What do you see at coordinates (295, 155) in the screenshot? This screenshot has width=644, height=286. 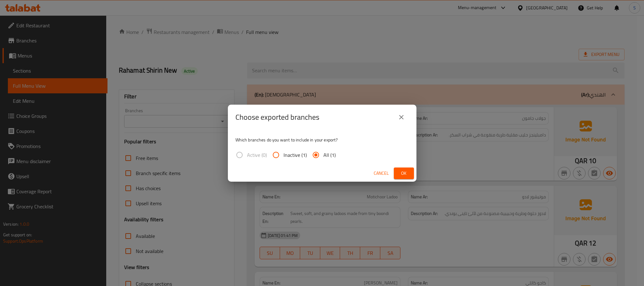 I see `span: Inactive (1)` at bounding box center [295, 155].